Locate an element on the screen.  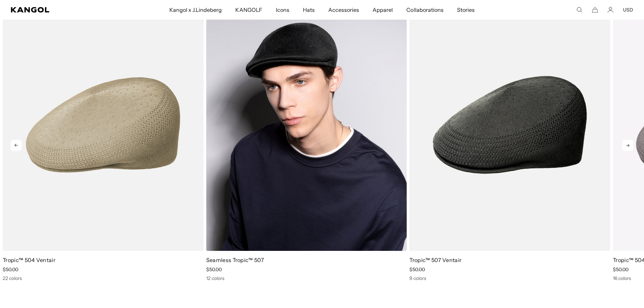
a: Kangol is located at coordinates (61, 10).